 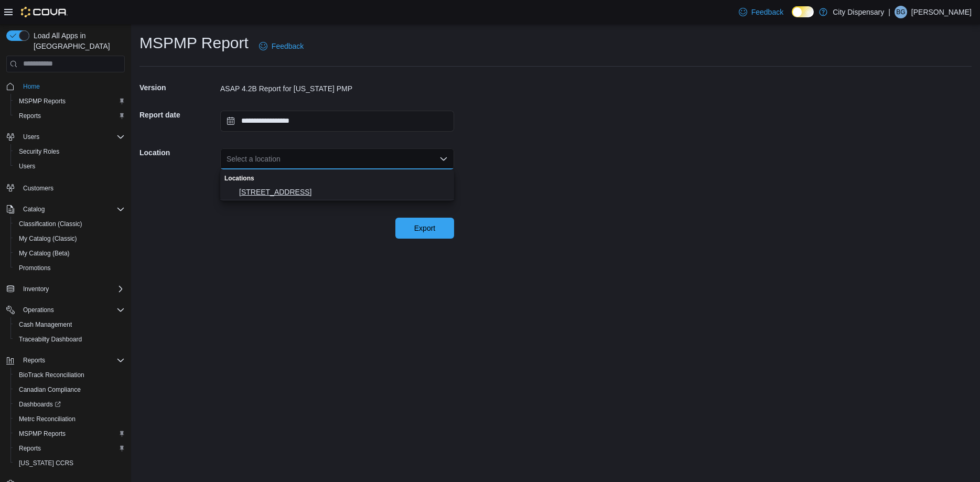 I want to click on button: Home, so click(x=66, y=86).